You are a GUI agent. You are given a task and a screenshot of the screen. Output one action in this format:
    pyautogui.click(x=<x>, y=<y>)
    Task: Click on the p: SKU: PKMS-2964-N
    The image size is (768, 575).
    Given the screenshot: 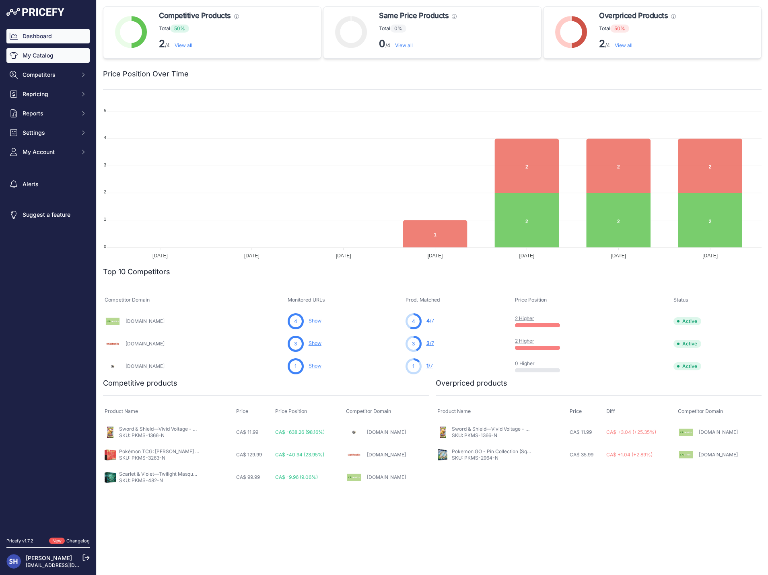 What is the action you would take?
    pyautogui.click(x=492, y=458)
    